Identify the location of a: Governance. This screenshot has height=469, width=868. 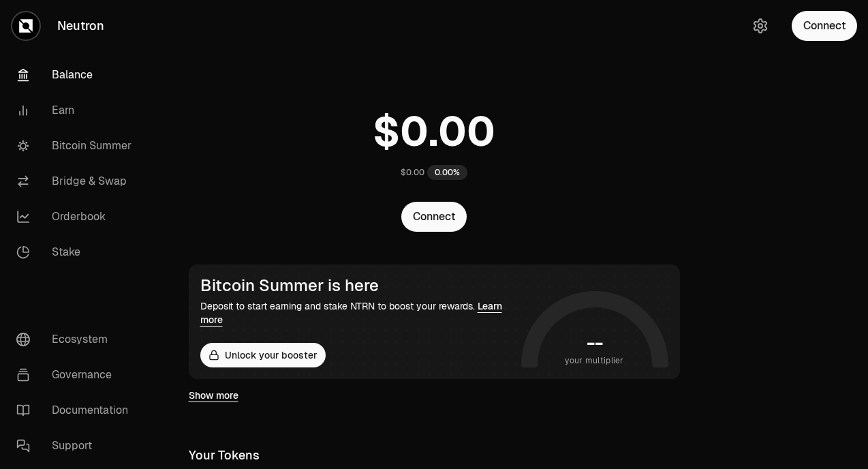
(76, 375).